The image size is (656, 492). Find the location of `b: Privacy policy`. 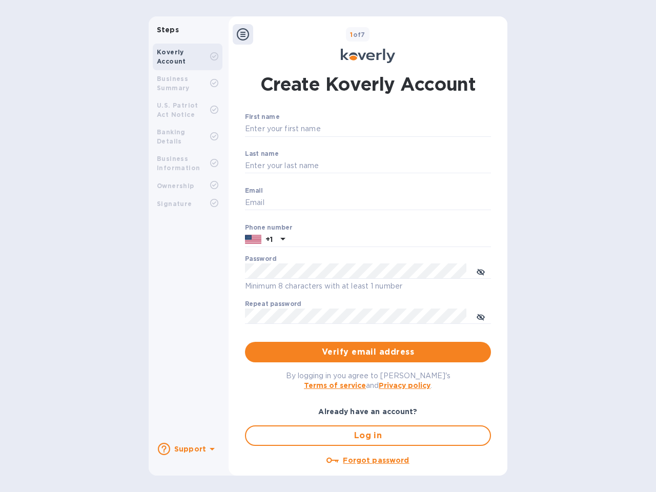

b: Privacy policy is located at coordinates (404, 385).